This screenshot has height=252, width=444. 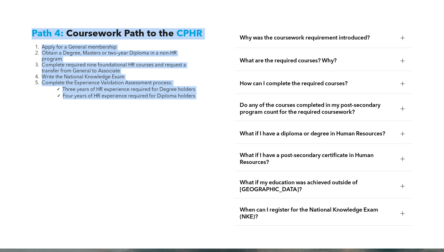 What do you see at coordinates (129, 90) in the screenshot?
I see `span: Three years of HR experience required for Degree holders` at bounding box center [129, 90].